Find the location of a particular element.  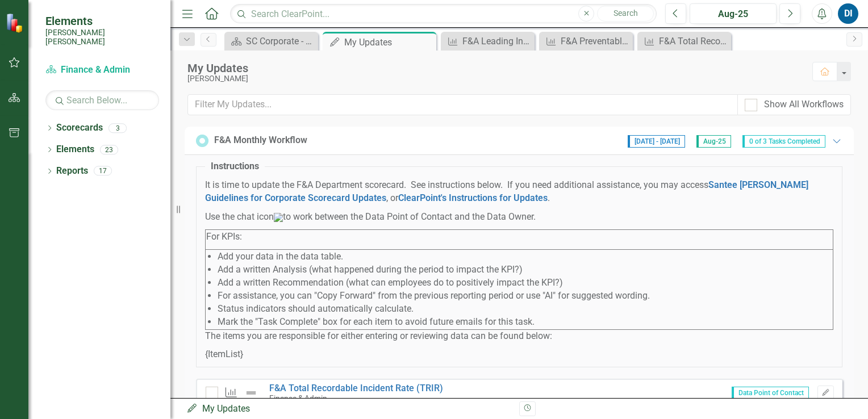

div: F&A Total Recordable Incident Rate (TRIR) is located at coordinates (693, 41).